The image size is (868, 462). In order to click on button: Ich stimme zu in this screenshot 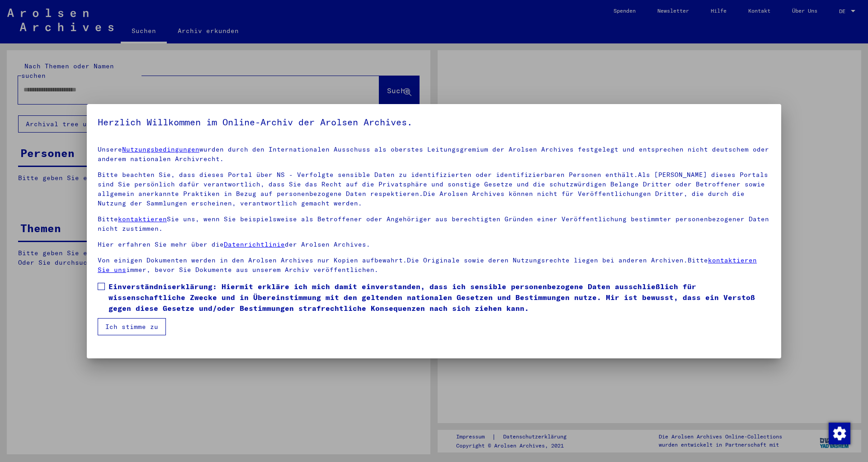, I will do `click(131, 326)`.